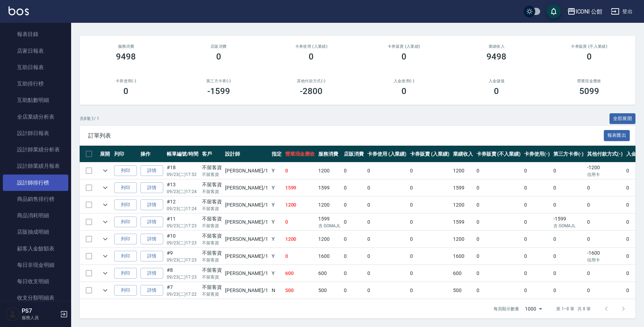  I want to click on button: save, so click(554, 12).